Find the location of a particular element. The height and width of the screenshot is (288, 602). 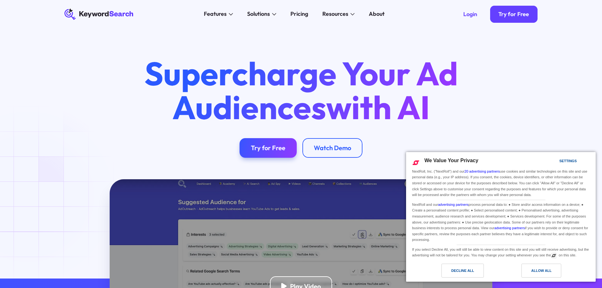

a: Login is located at coordinates (470, 14).